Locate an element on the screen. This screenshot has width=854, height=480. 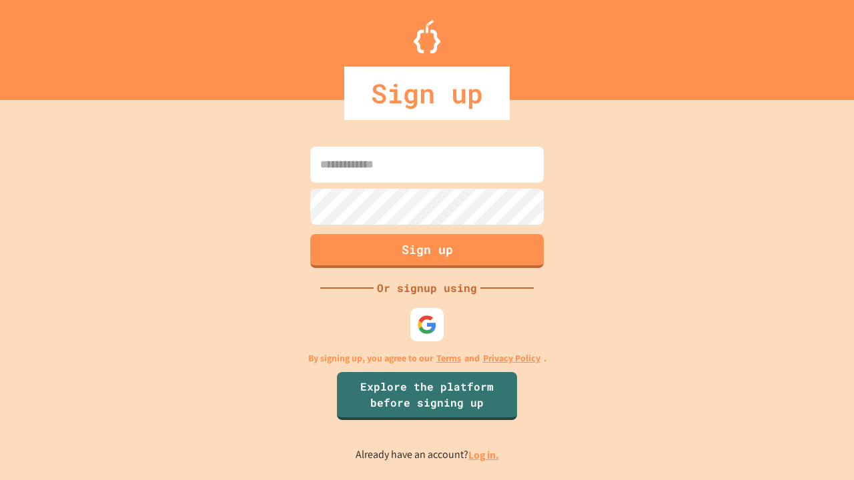
div: Sign up is located at coordinates (427, 93).